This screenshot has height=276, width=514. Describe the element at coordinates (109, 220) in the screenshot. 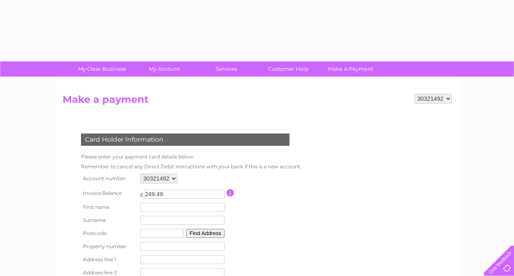

I see `th: Surname` at that location.